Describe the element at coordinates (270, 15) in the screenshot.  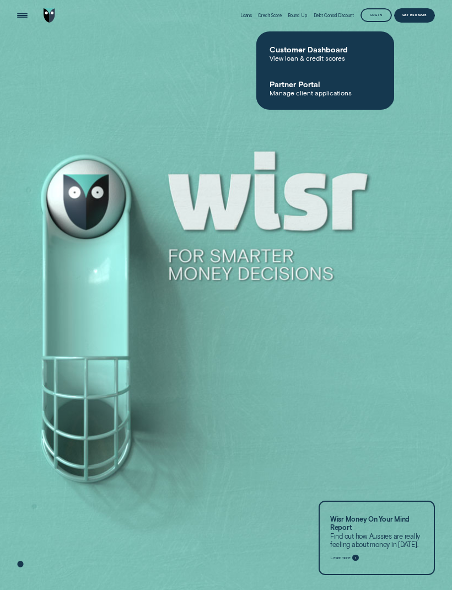
I see `div: Credit Score` at that location.